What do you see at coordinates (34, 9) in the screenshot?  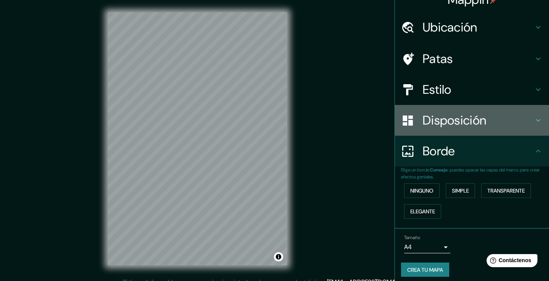 I see `font: Contáctenos` at bounding box center [34, 9].